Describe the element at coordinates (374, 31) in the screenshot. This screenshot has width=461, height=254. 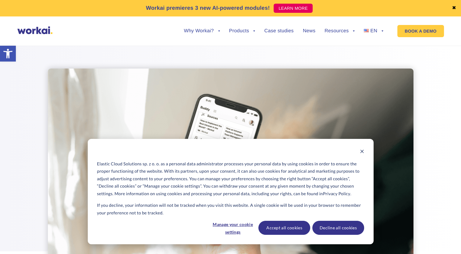
I see `span: EN` at that location.